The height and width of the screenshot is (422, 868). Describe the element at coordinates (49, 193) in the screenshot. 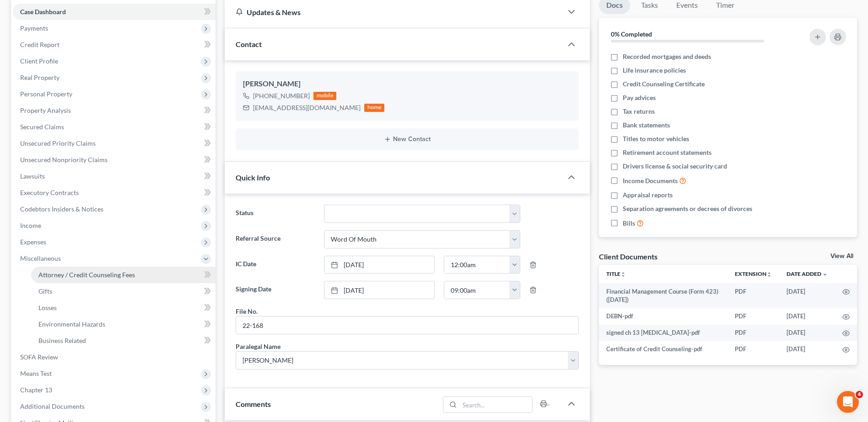

I see `span: Executory Contracts` at that location.